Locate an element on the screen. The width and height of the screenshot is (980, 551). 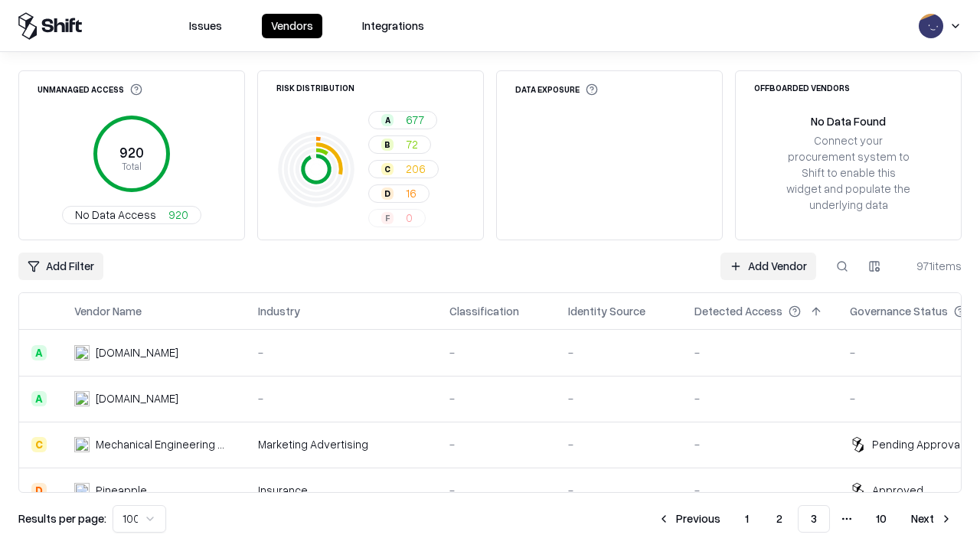
button: B72 is located at coordinates (399, 145).